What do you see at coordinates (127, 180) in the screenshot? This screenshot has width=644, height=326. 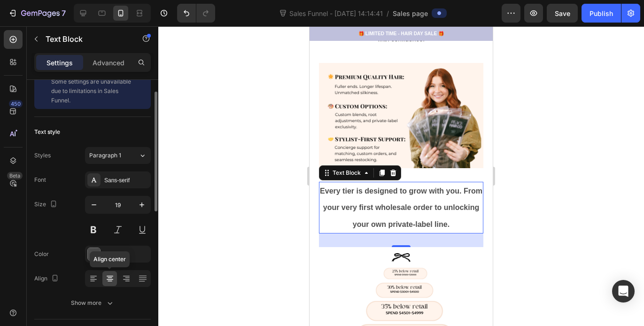 I see `div: Sans-serif` at bounding box center [127, 180].